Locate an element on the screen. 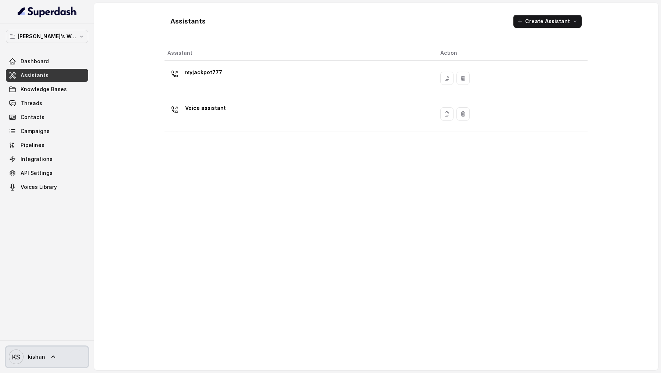 This screenshot has width=661, height=373. a: kishan is located at coordinates (47, 357).